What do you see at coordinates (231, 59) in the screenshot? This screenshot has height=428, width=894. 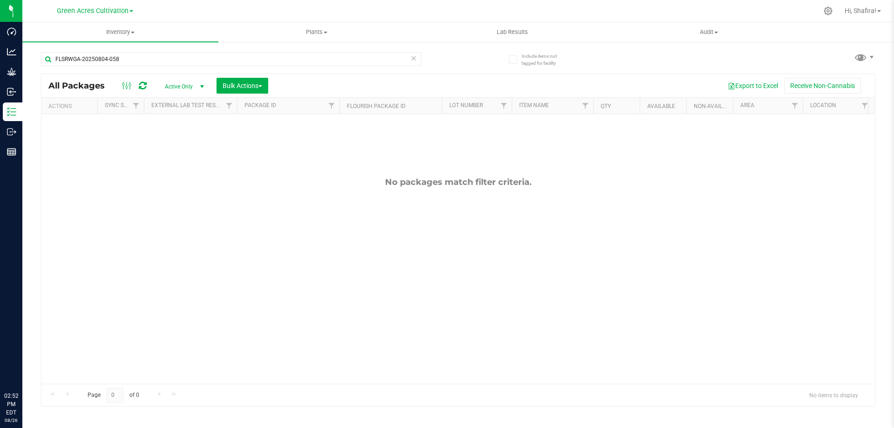 I see `input: Search Package ID, Item Name, SKU, Lot or Part Number...` at bounding box center [231, 59].